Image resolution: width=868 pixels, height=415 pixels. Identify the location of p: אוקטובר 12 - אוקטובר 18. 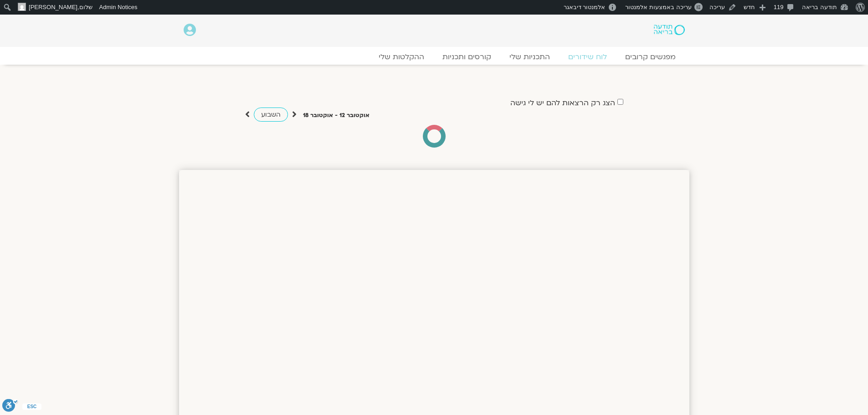
(337, 115).